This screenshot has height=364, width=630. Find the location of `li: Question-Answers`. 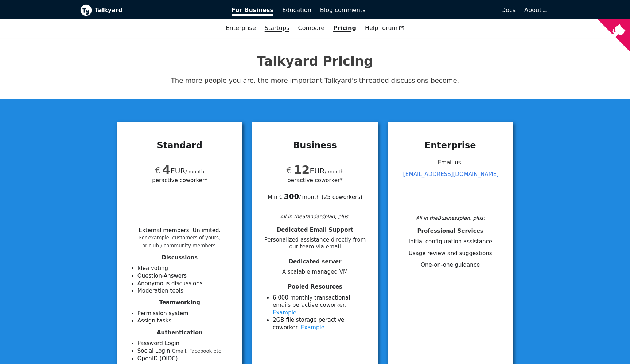

li: Question-Answers is located at coordinates (185, 276).